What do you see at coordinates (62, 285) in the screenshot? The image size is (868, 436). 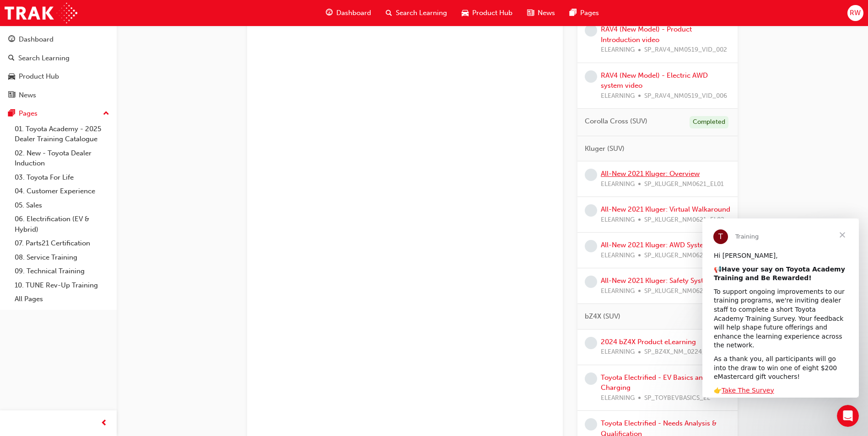 I see `a: 10. TUNE Rev-Up Training` at bounding box center [62, 285].